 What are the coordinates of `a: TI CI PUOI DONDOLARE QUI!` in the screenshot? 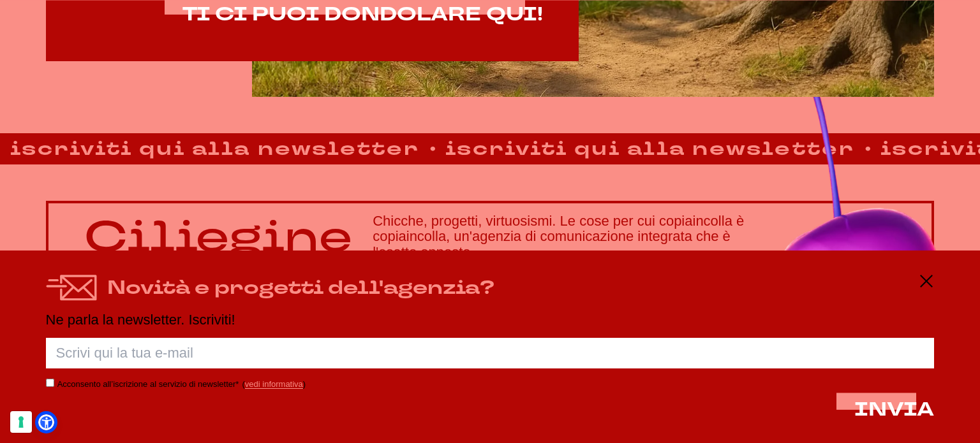 It's located at (363, 14).